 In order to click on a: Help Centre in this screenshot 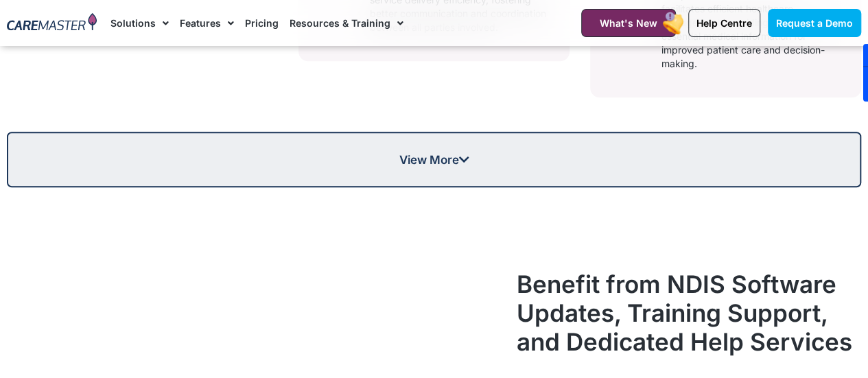, I will do `click(724, 23)`.